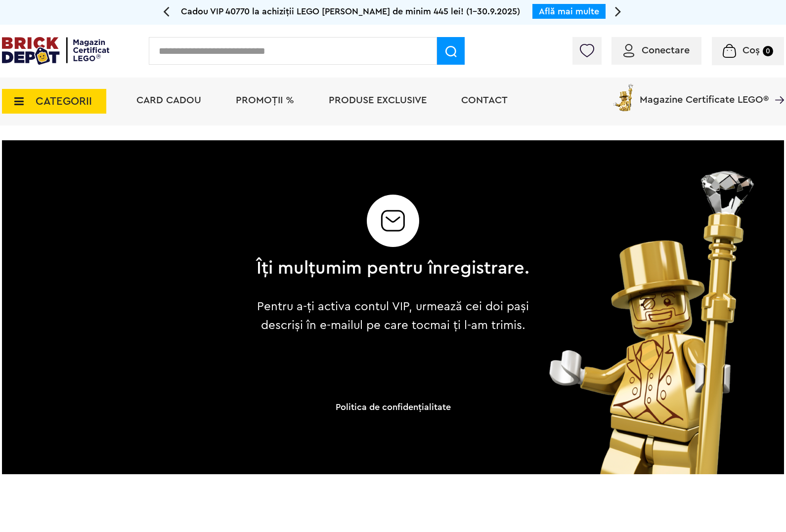 The width and height of the screenshot is (786, 532). I want to click on p: Pentru a-ți activa contul VIP, urmează cei doi pași descriși în e-mailul pe care tocmai ți l-am t..., so click(393, 316).